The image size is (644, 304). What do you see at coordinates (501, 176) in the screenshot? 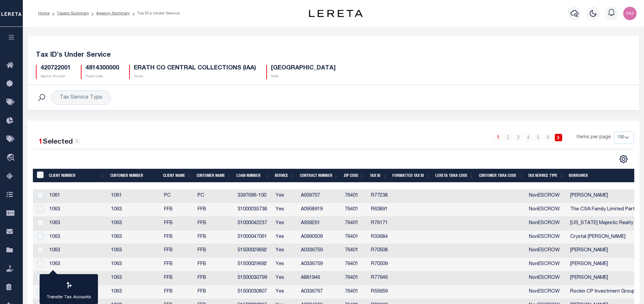
I see `th: Customer TBRA Code: activate to sort column ascending` at bounding box center [501, 176].